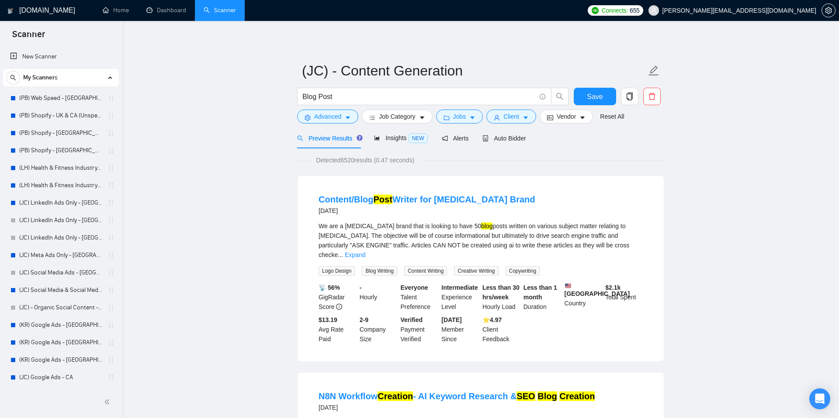  I want to click on a: dashboardDashboard, so click(166, 10).